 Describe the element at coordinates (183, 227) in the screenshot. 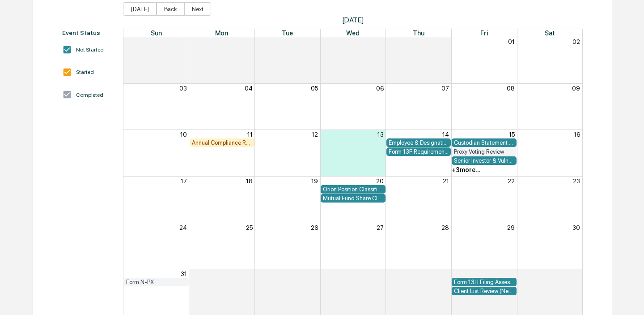

I see `button: 24` at that location.